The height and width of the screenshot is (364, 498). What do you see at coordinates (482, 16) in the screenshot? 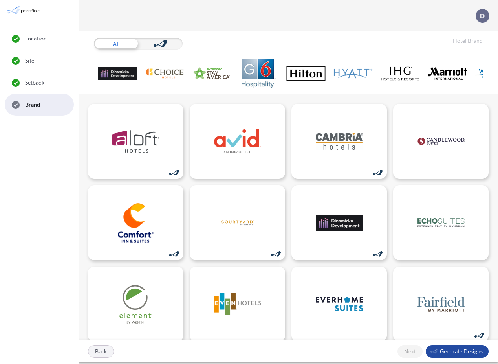
I see `p: D` at bounding box center [482, 16].